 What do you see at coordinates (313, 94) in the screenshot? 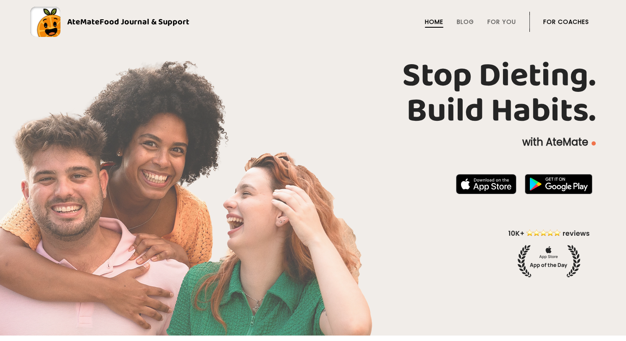
I see `h1: Stop Dieting. Build Habits.` at bounding box center [313, 94].